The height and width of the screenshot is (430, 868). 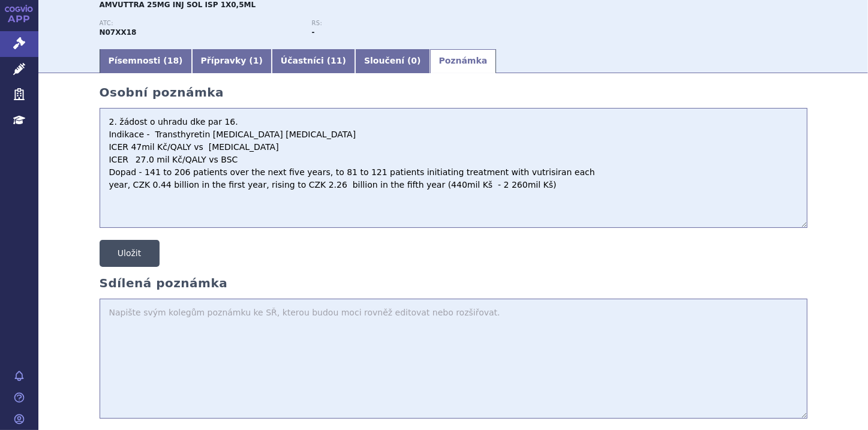 I want to click on span: 18, so click(x=173, y=60).